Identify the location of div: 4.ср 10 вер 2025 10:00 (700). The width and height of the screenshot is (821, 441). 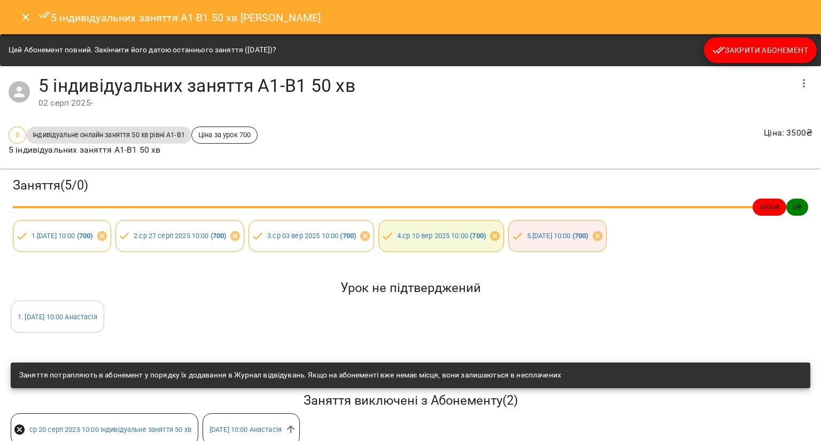
(441, 236).